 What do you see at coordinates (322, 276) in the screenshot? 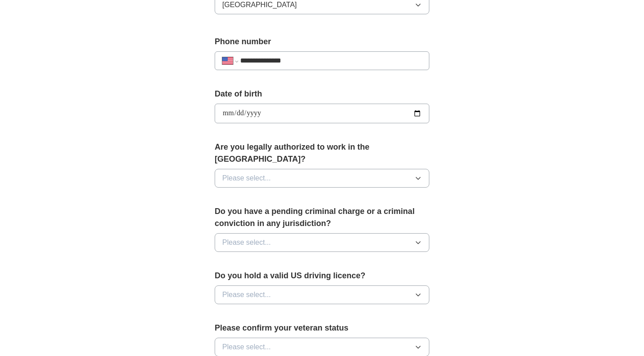
I see `label: Do you hold a valid US driving licence?` at bounding box center [322, 276].